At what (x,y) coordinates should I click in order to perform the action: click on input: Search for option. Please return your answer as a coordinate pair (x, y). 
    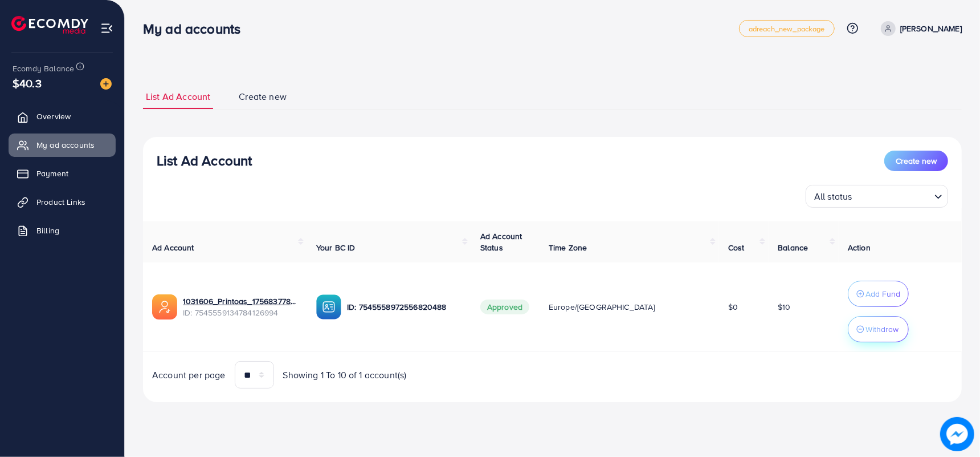
    Looking at the image, I should click on (893, 195).